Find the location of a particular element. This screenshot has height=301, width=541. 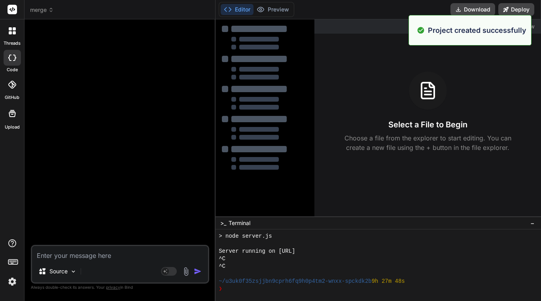

button: Preview is located at coordinates (273, 9).